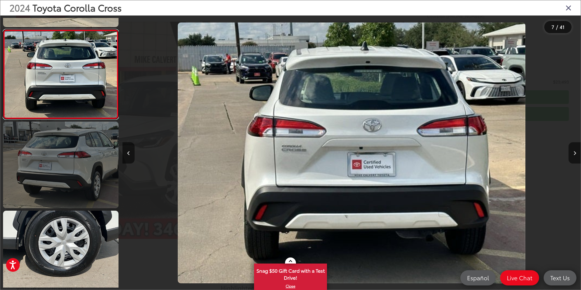 Image resolution: width=581 pixels, height=290 pixels. Describe the element at coordinates (575, 153) in the screenshot. I see `button: Next image` at that location.